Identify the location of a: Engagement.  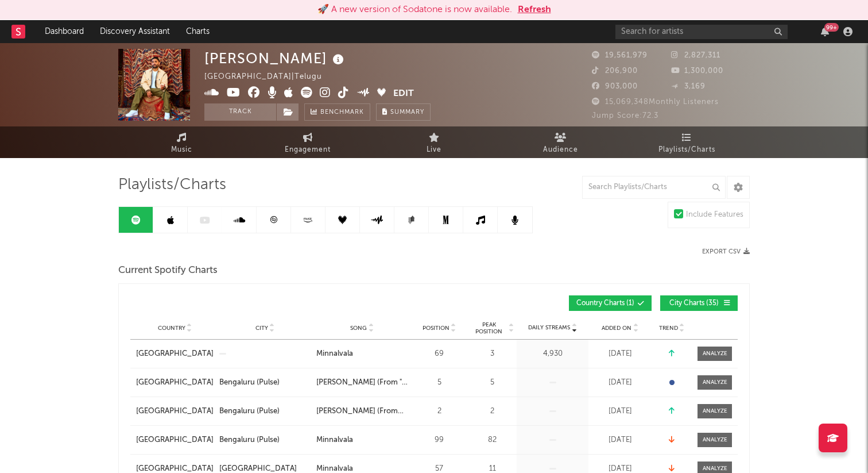
(308, 142).